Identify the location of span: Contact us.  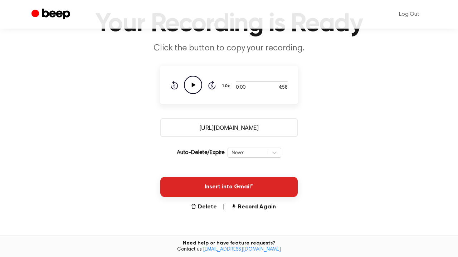
(229, 250).